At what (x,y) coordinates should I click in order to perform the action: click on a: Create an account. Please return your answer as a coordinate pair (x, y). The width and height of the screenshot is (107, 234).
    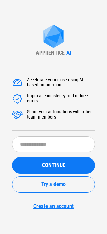
    Looking at the image, I should click on (54, 206).